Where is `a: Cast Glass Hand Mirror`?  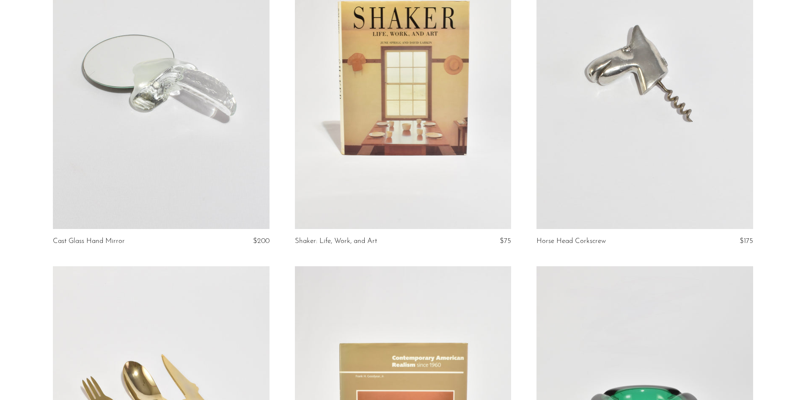 a: Cast Glass Hand Mirror is located at coordinates (89, 241).